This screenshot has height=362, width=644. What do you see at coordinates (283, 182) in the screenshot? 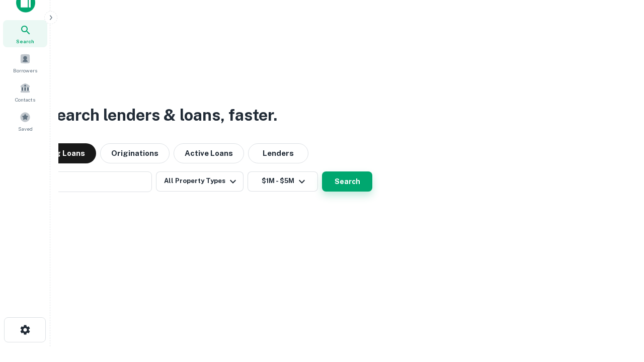
I see `button: $1M - $5M` at bounding box center [283, 182].